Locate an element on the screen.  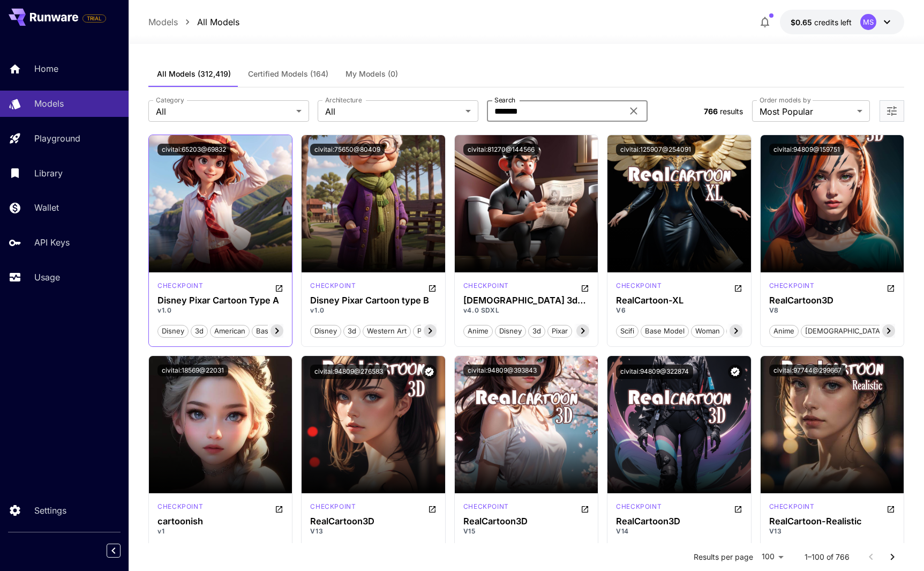
button: american is located at coordinates (230, 330).